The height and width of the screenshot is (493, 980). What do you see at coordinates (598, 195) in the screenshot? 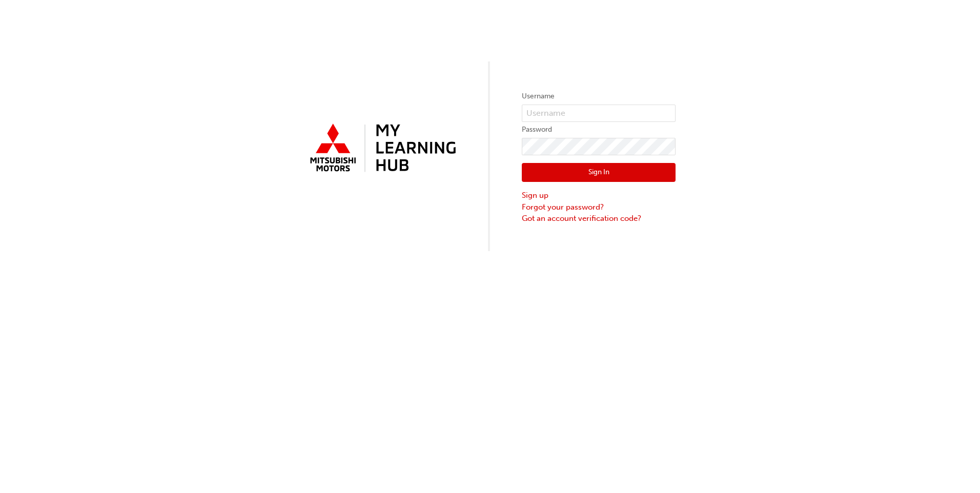
I see `a: Sign up` at bounding box center [598, 195].